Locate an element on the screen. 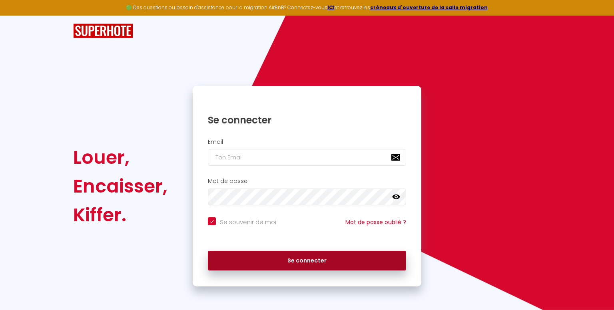  a: Mot de passe oublié ? is located at coordinates (376, 222).